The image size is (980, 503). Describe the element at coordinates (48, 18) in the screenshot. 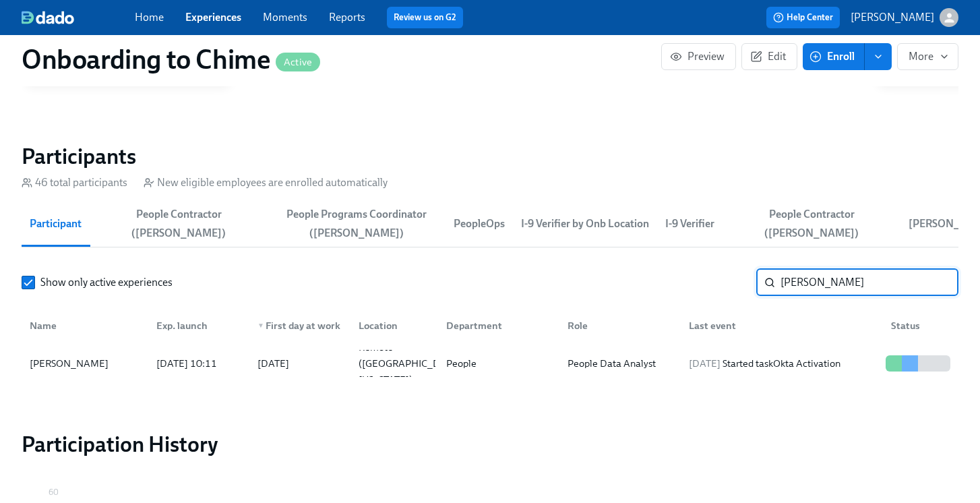

I see `img: dado` at that location.